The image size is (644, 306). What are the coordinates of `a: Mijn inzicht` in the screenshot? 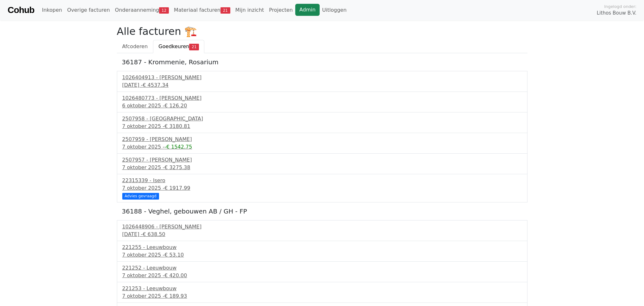 It's located at (250, 10).